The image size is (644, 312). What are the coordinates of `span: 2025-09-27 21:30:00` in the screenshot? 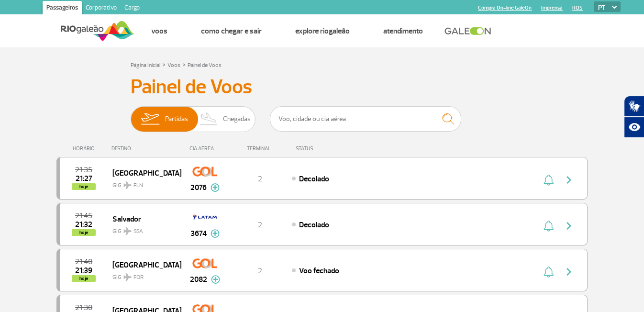 It's located at (84, 308).